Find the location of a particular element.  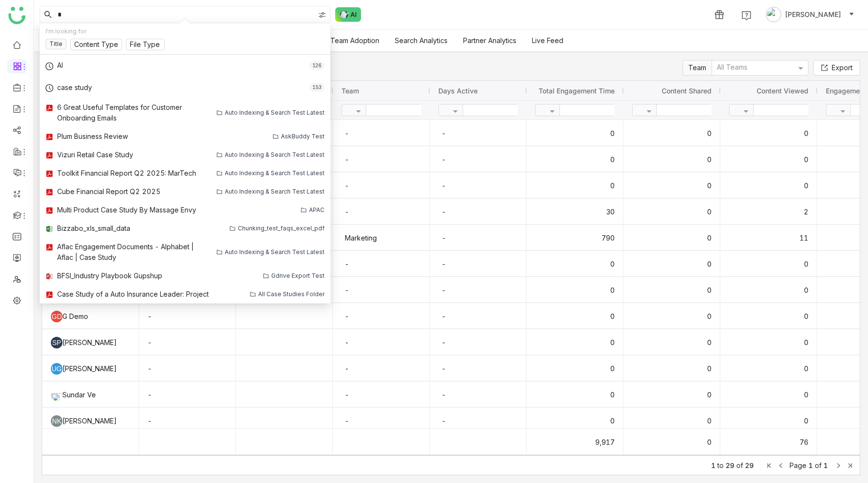

a: Plum Business ReviewAskBuddy Test is located at coordinates (185, 137).